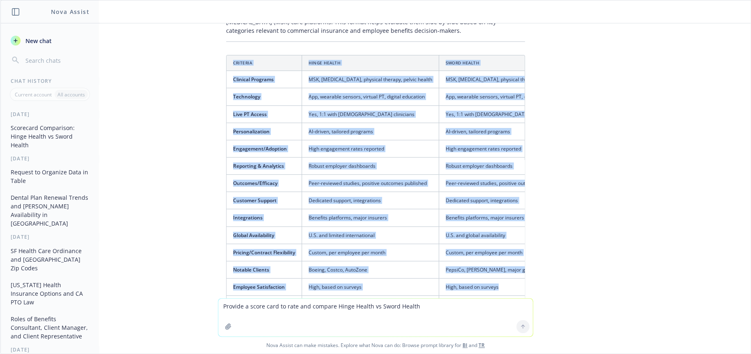 The width and height of the screenshot is (751, 354). Describe the element at coordinates (251, 131) in the screenshot. I see `span: Personalization` at that location.